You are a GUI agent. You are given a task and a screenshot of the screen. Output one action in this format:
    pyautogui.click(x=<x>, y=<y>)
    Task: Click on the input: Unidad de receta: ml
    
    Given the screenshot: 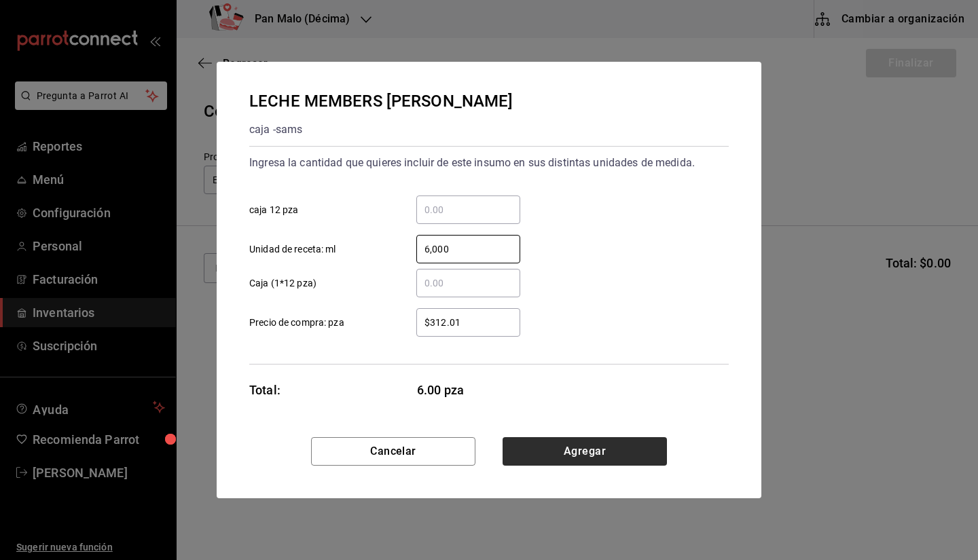 What is the action you would take?
    pyautogui.click(x=468, y=249)
    